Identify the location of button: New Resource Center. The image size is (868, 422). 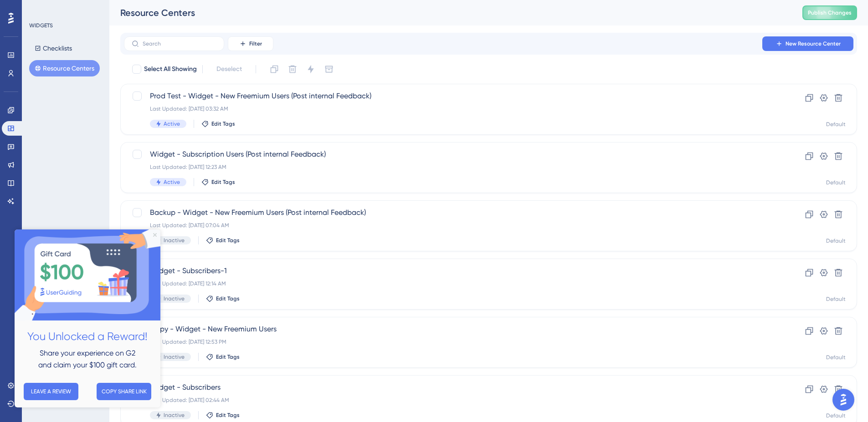
(807, 44).